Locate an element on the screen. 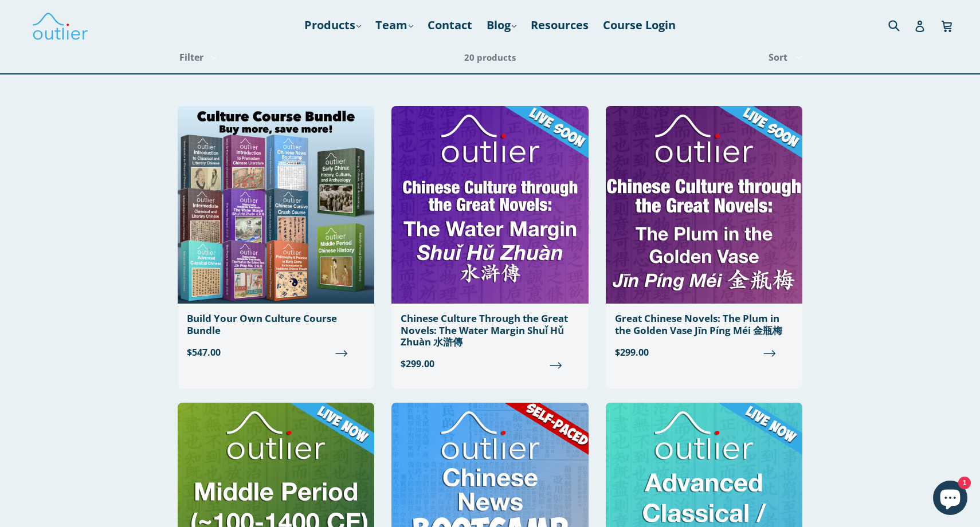 Image resolution: width=980 pixels, height=527 pixels. div: Great Chinese Novels: The Plum in the Golden Vase Jīn Píng Méi 金瓶梅 is located at coordinates (704, 324).